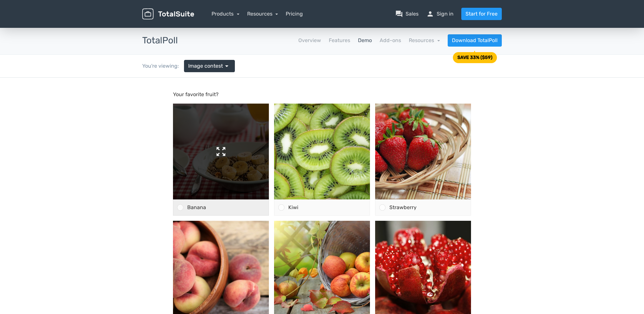 The image size is (644, 314). I want to click on a: Add-ons, so click(390, 41).